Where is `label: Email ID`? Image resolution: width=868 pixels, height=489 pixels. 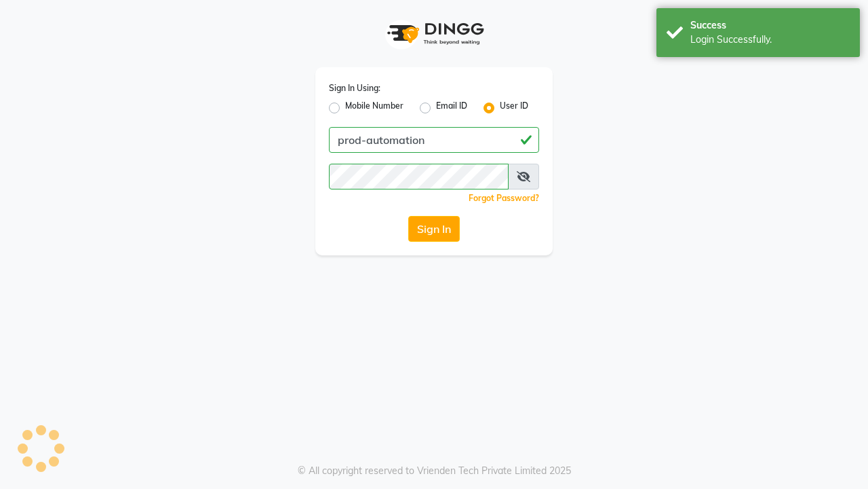 label: Email ID is located at coordinates (452, 108).